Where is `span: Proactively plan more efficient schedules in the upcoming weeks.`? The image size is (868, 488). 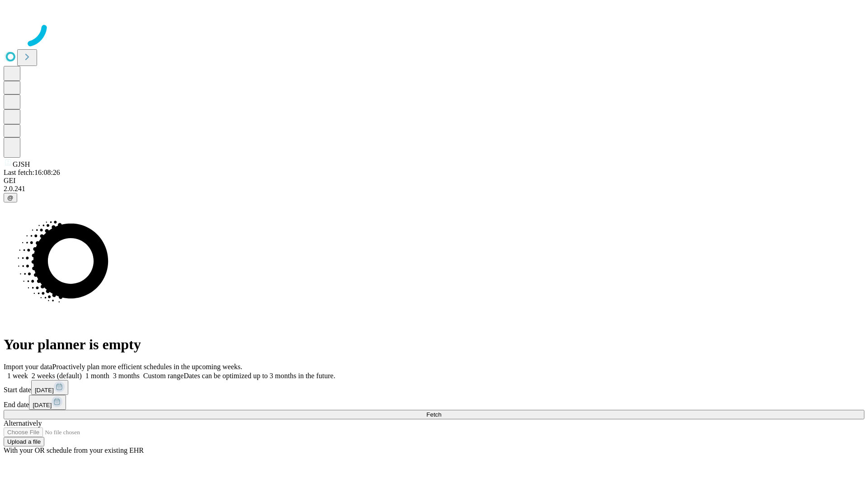
span: Proactively plan more efficient schedules in the upcoming weeks. is located at coordinates (147, 367).